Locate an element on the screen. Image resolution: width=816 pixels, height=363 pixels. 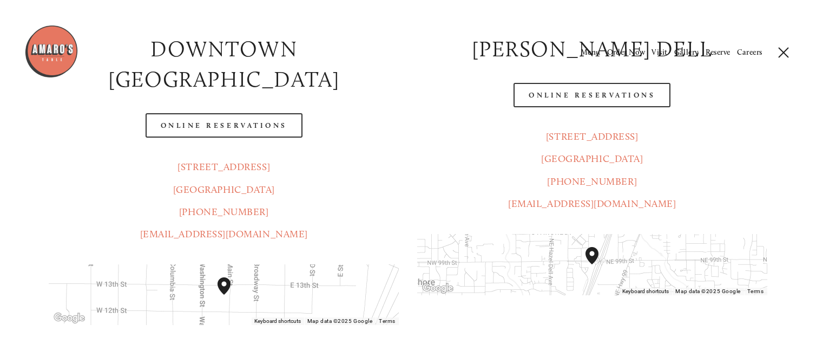
span: Gallery is located at coordinates (687, 52).